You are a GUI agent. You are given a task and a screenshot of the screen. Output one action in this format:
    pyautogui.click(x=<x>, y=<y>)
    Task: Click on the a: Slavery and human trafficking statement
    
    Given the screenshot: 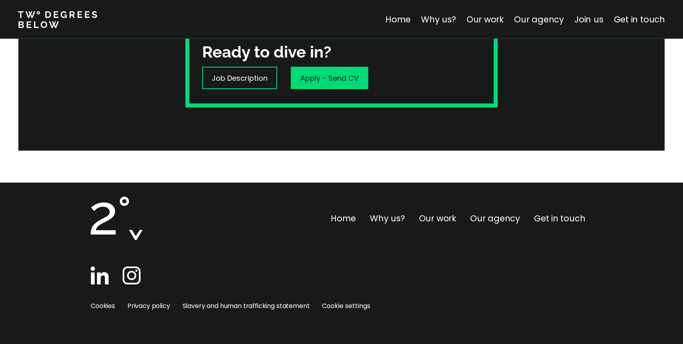 What is the action you would take?
    pyautogui.click(x=246, y=305)
    